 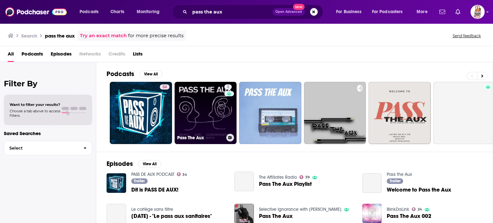 I want to click on span: Pass The Aux 002, so click(x=409, y=216).